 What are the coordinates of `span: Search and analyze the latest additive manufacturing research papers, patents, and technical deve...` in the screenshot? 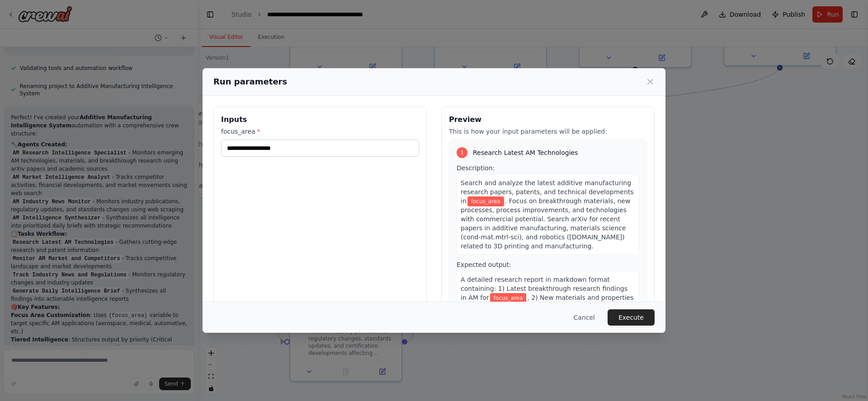 It's located at (547, 192).